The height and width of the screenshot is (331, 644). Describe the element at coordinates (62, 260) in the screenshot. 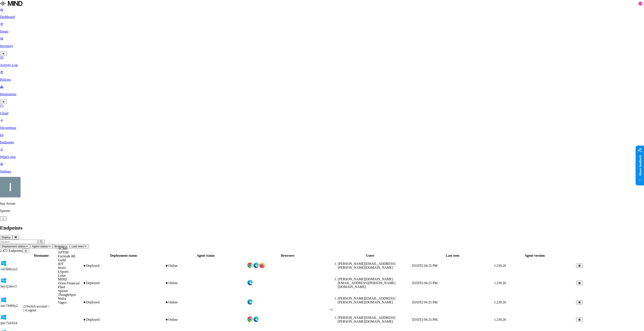

I see `span: Guild` at that location.